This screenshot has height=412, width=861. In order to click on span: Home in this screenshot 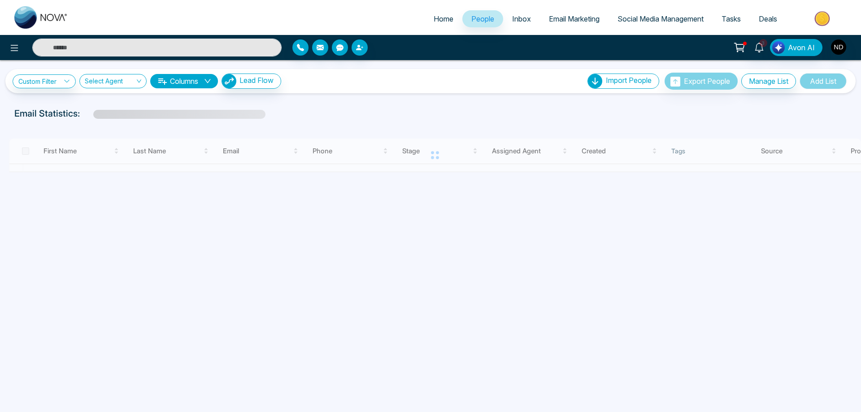, I will do `click(444, 19)`.